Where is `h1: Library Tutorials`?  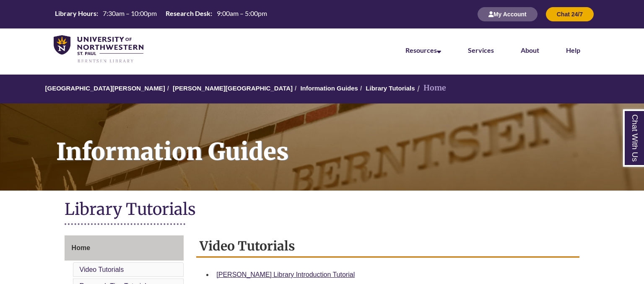 h1: Library Tutorials is located at coordinates (322, 210).